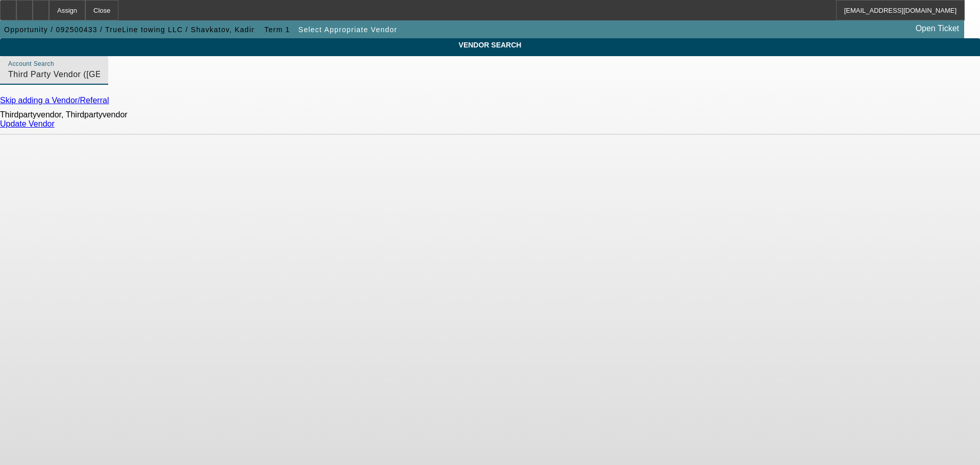  What do you see at coordinates (277, 30) in the screenshot?
I see `button: Term 1` at bounding box center [277, 30].